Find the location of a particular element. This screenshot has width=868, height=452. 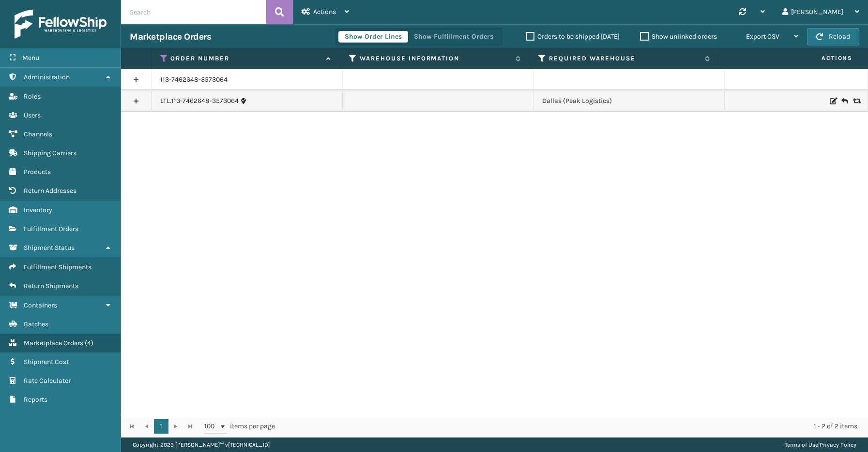

span: Fulfillment Shipments is located at coordinates (58, 267).